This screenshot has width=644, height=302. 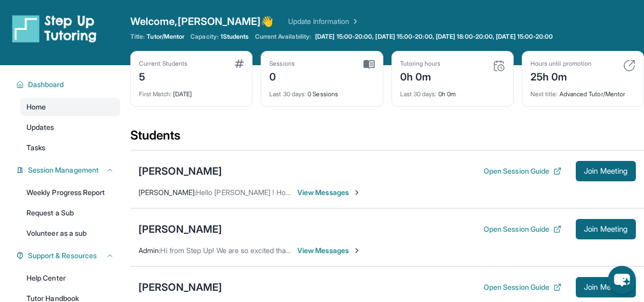 I want to click on span: Admin :, so click(x=149, y=250).